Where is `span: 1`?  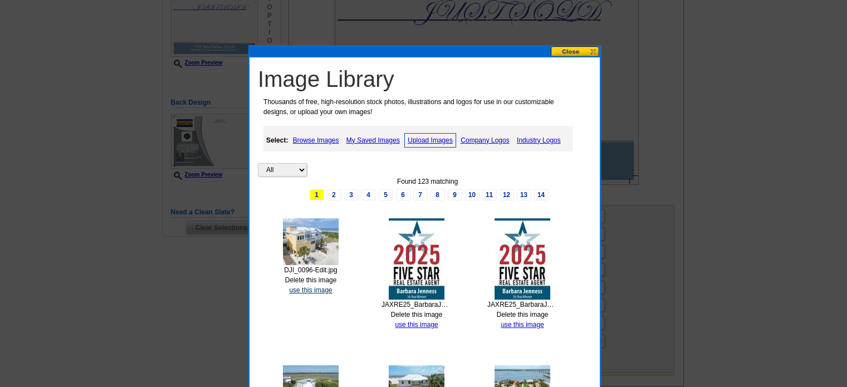 span: 1 is located at coordinates (317, 195).